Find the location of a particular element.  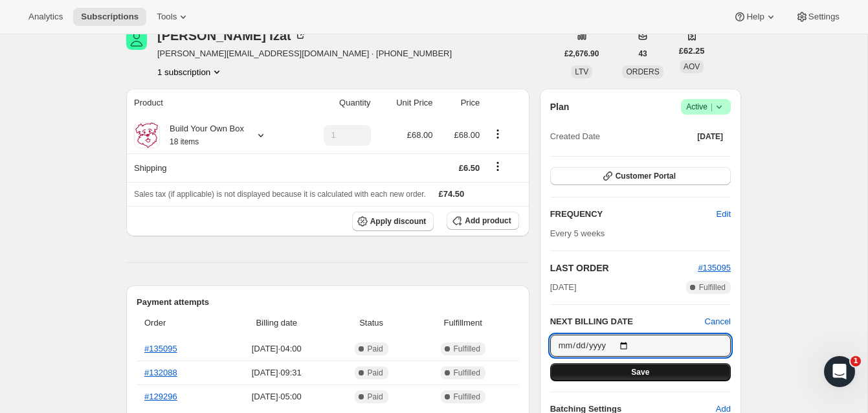

button: Subscriptions is located at coordinates (109, 17).